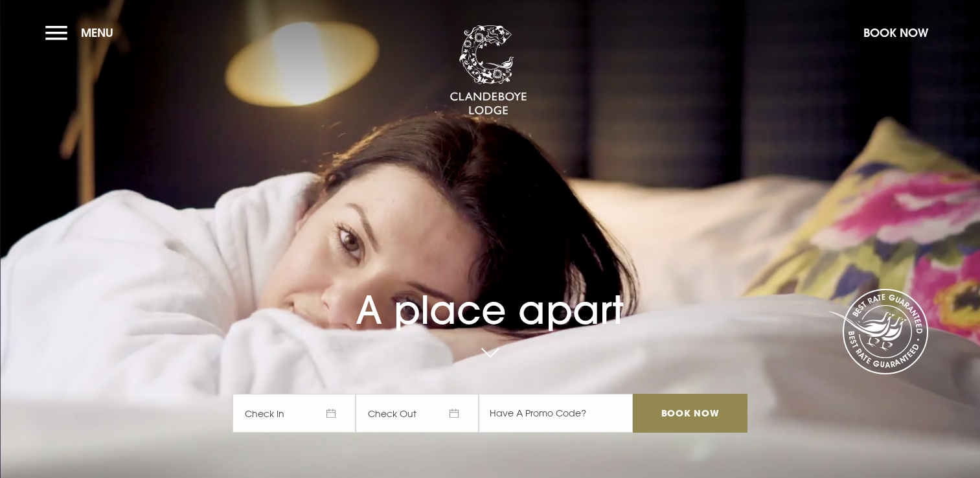 This screenshot has width=980, height=478. Describe the element at coordinates (82, 32) in the screenshot. I see `button: Menu` at that location.